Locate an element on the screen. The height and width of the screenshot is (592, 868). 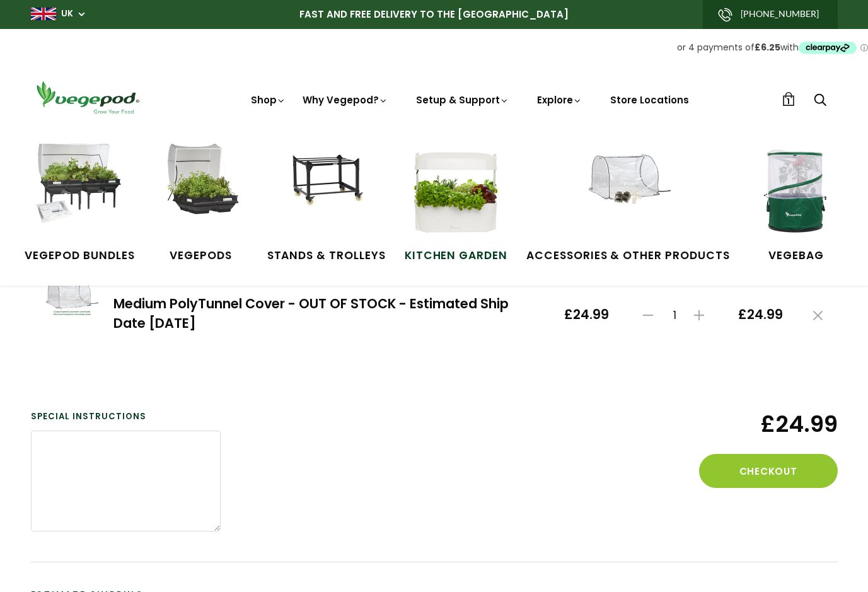
img: Raised Garden Kits is located at coordinates (201, 191).